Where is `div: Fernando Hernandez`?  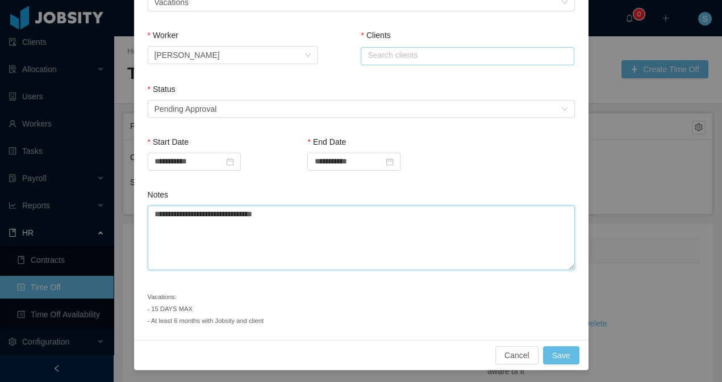
div: Fernando Hernandez is located at coordinates (187, 55).